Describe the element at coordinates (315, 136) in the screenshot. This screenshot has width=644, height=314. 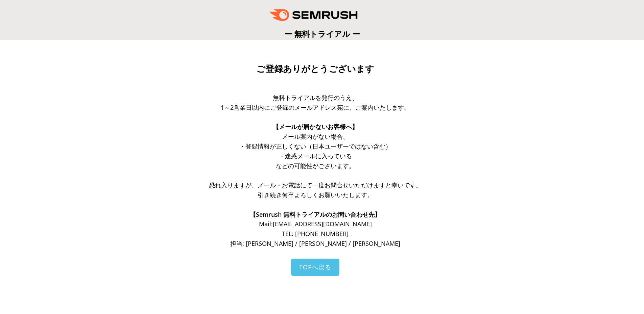
I see `span: メール案内がない場合、` at that location.